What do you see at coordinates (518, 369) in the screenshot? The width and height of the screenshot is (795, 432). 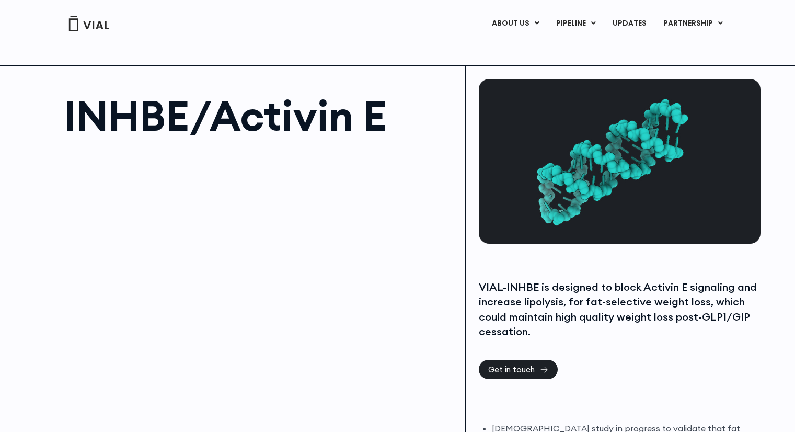 I see `a: Get in touch` at bounding box center [518, 369].